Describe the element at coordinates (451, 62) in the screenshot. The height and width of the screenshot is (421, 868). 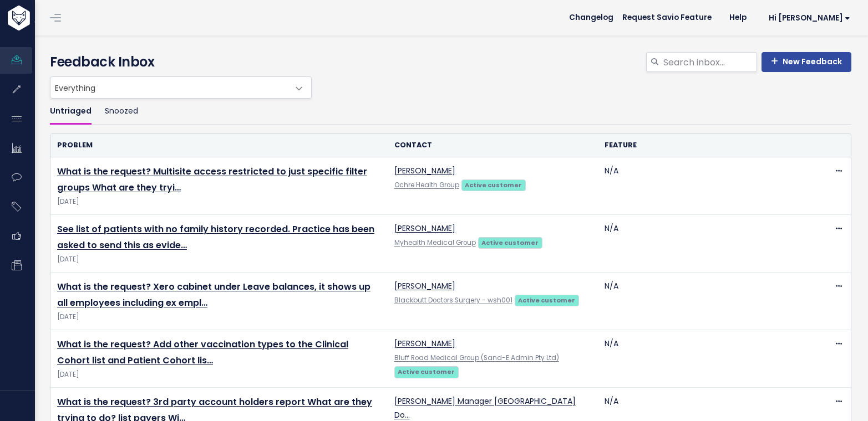
I see `h4: Feedback Inbox` at that location.